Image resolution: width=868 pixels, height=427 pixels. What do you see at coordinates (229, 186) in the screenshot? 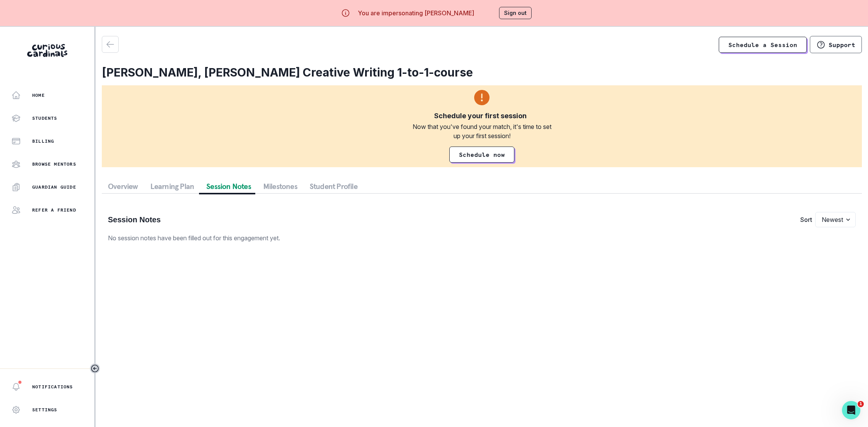
I see `button: Session Notes` at bounding box center [229, 186].